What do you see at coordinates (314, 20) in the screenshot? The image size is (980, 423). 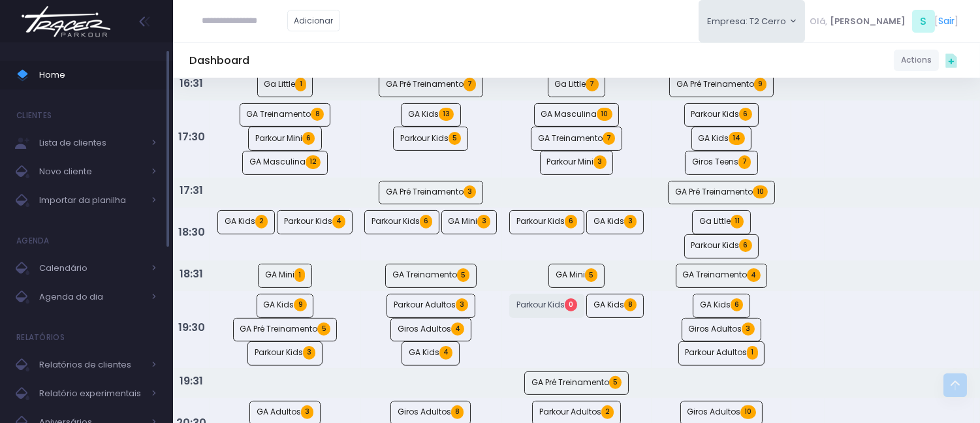 I see `a: Adicionar` at bounding box center [314, 20].